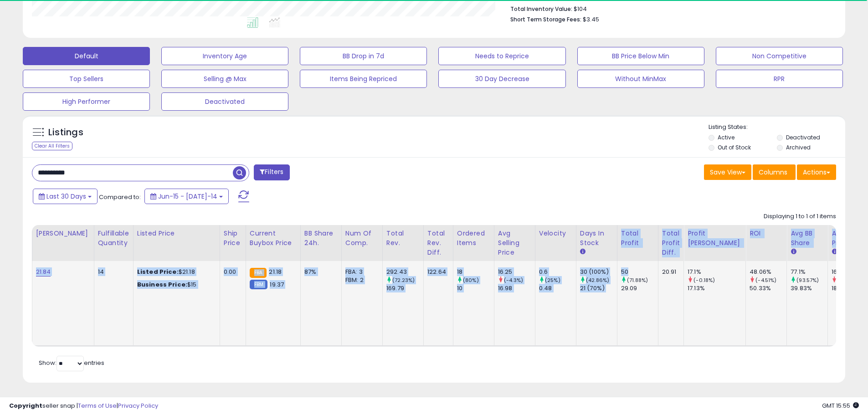 The width and height of the screenshot is (868, 415). Describe the element at coordinates (671, 243) in the screenshot. I see `div: Total Profit Diff.` at that location.